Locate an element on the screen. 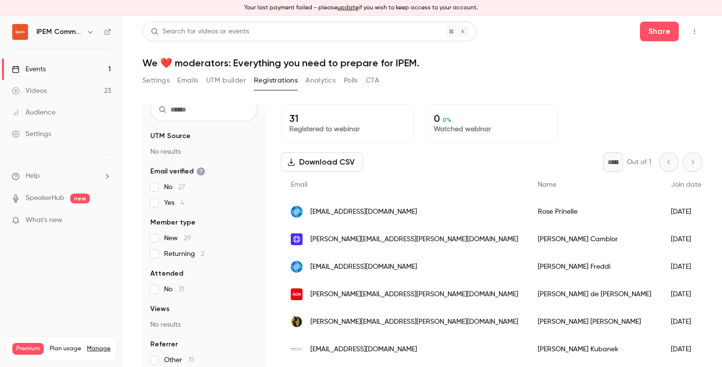  span: Email is located at coordinates (299, 185).